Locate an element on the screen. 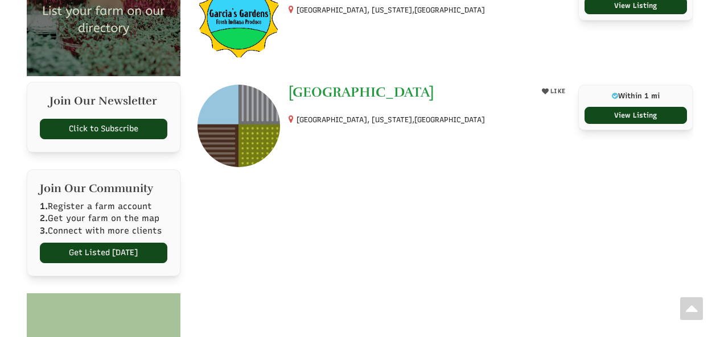 This screenshot has height=337, width=720. span: LIKE is located at coordinates (557, 90).